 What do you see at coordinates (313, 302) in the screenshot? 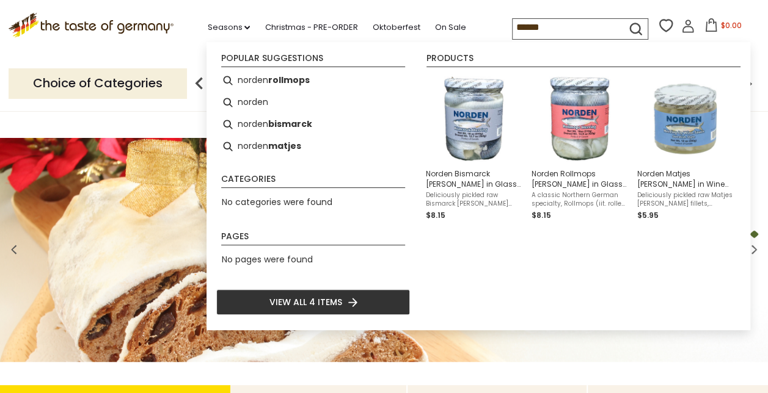
I see `li: View all 4 items` at bounding box center [313, 302].